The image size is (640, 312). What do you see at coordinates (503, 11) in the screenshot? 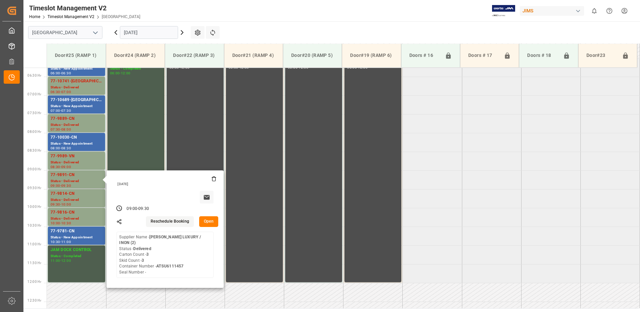
I see `img: Exertis%20JAM%20-%20Email%20Logo.jpg_1722504956.jpg` at bounding box center [503, 11].